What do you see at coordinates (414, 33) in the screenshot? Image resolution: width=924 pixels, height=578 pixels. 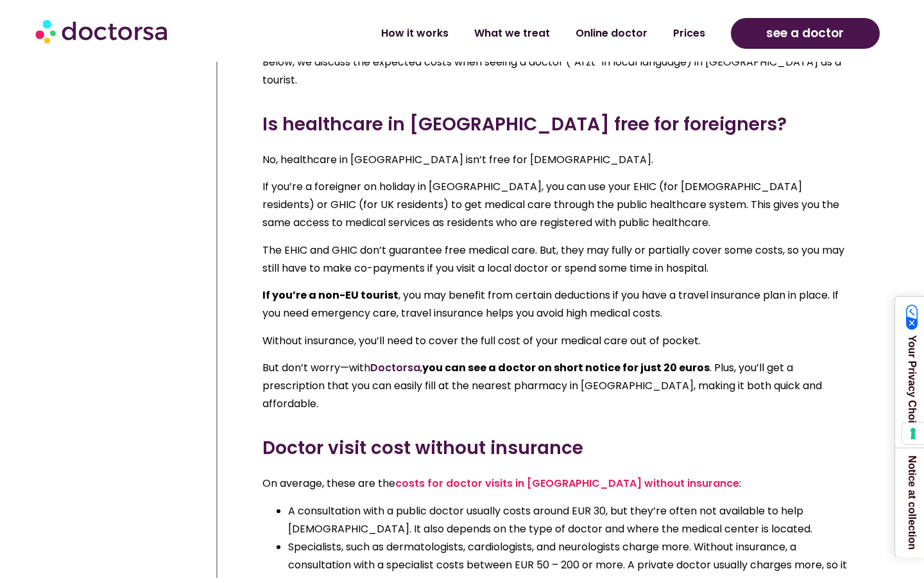 I see `a: How it works` at bounding box center [414, 33].